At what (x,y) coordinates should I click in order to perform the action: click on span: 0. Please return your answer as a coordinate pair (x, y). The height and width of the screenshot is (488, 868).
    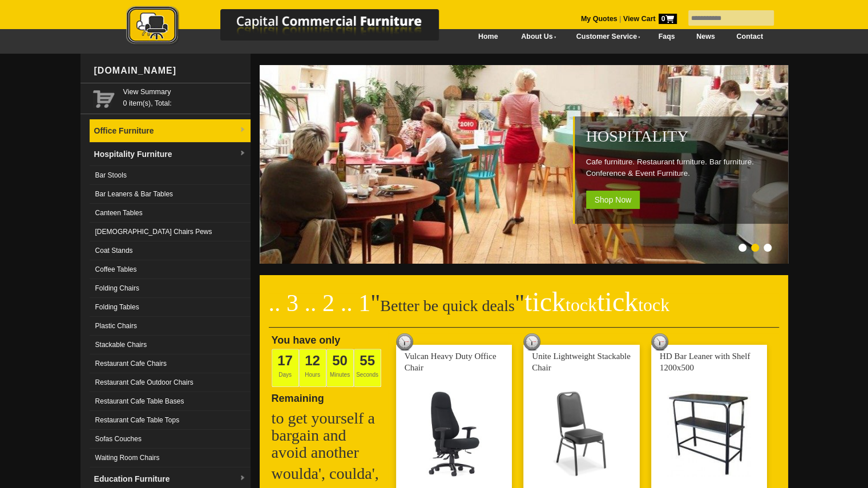
    Looking at the image, I should click on (668, 19).